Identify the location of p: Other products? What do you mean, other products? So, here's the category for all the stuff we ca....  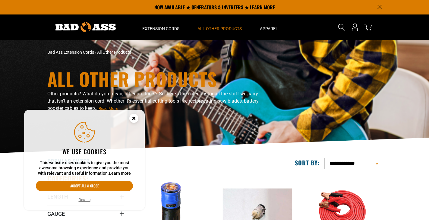
(157, 101).